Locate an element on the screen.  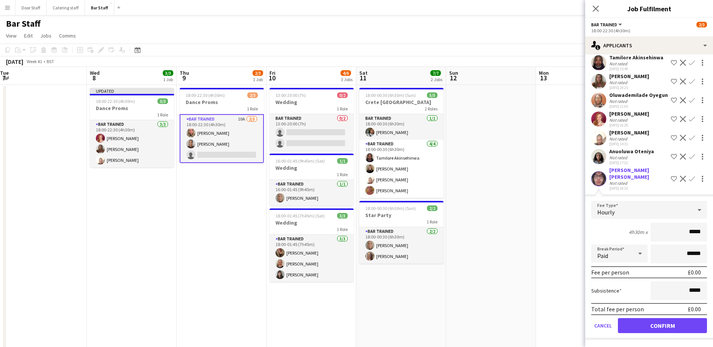
span: 4/6 is located at coordinates (346, 73).